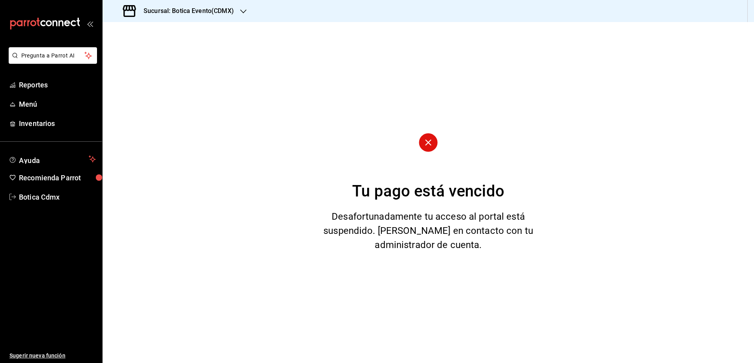 Image resolution: width=754 pixels, height=363 pixels. What do you see at coordinates (52, 356) in the screenshot?
I see `span: Sugerir nueva función` at bounding box center [52, 356].